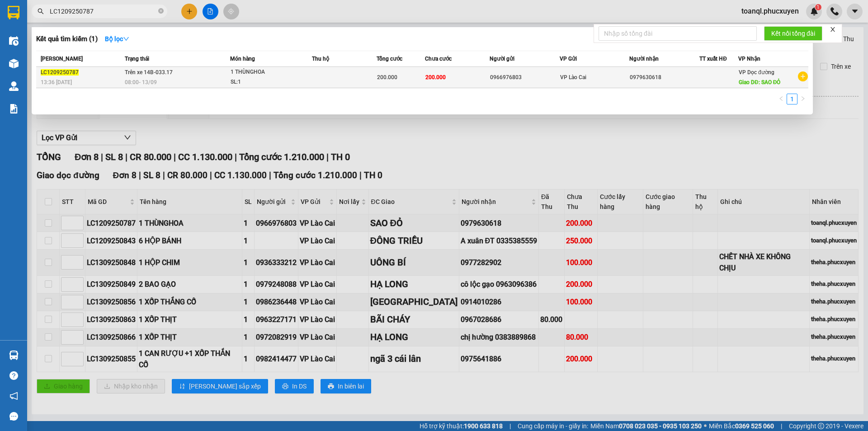 The image size is (868, 431). Describe the element at coordinates (781, 99) in the screenshot. I see `button: left` at that location.